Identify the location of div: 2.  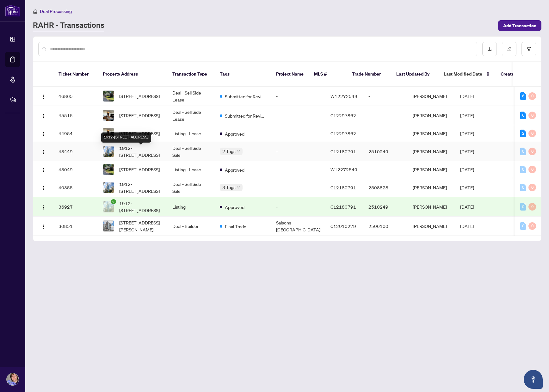
(523, 133).